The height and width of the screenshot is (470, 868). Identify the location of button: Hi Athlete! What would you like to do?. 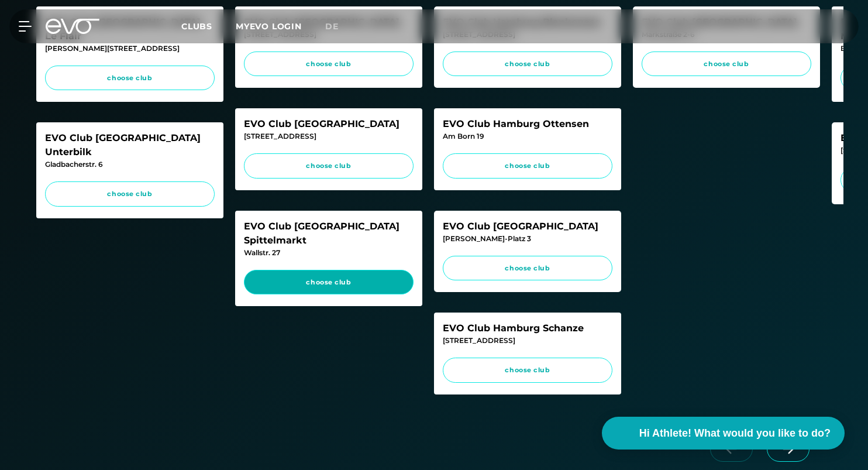
(723, 433).